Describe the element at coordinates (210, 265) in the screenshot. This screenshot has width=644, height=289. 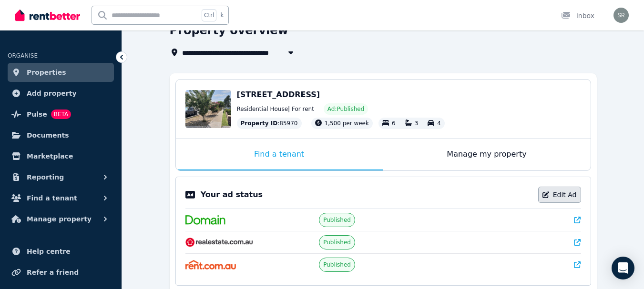
I see `img: Rent.com.au` at that location.